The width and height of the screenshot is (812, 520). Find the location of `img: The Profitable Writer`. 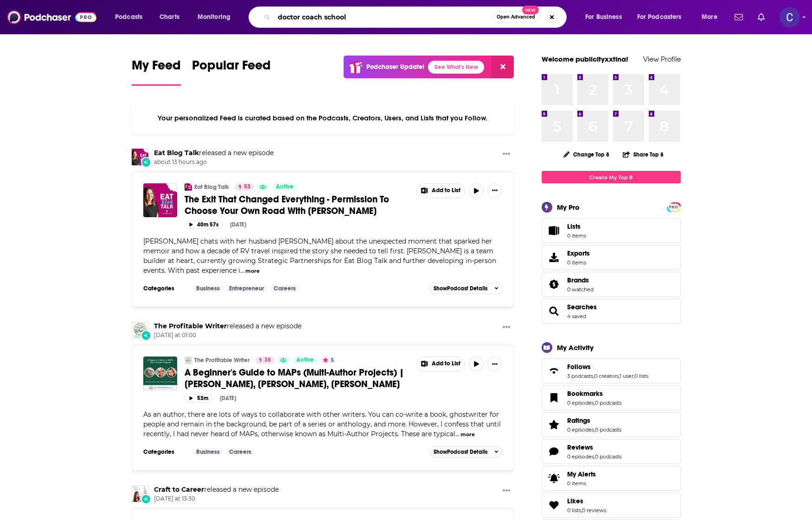

img: The Profitable Writer is located at coordinates (140, 331).